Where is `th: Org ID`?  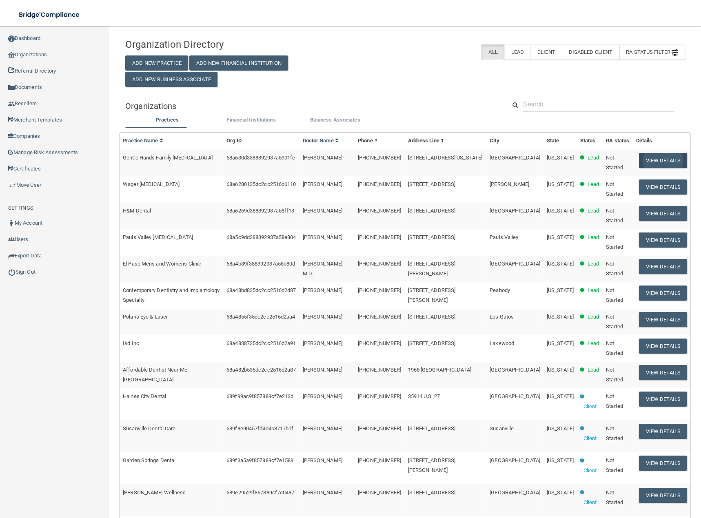 th: Org ID is located at coordinates (261, 141).